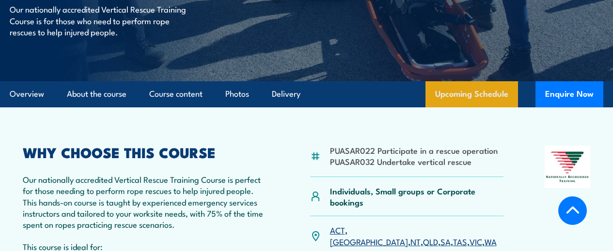 The height and width of the screenshot is (251, 613). Describe the element at coordinates (98, 20) in the screenshot. I see `p: Our nationally accredited Vertical Rescue Training Course is for those who need to perform rope r...` at that location.